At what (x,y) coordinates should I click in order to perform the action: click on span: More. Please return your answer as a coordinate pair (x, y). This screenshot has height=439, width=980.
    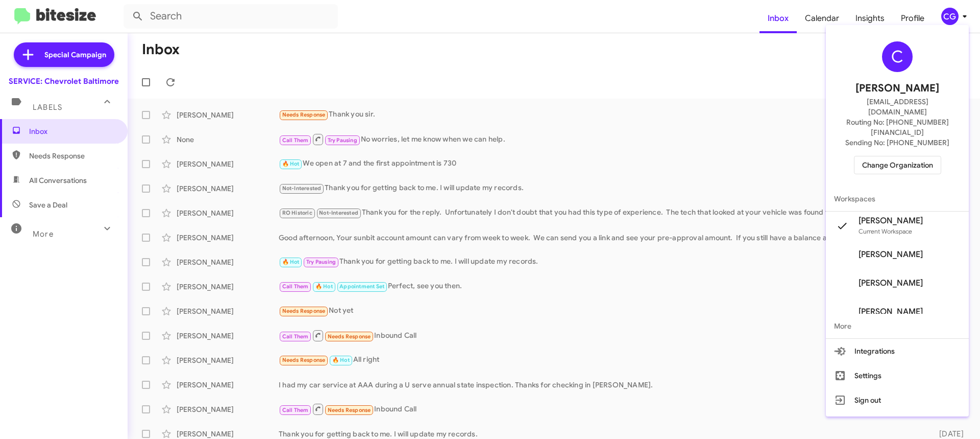
    Looking at the image, I should click on (897, 326).